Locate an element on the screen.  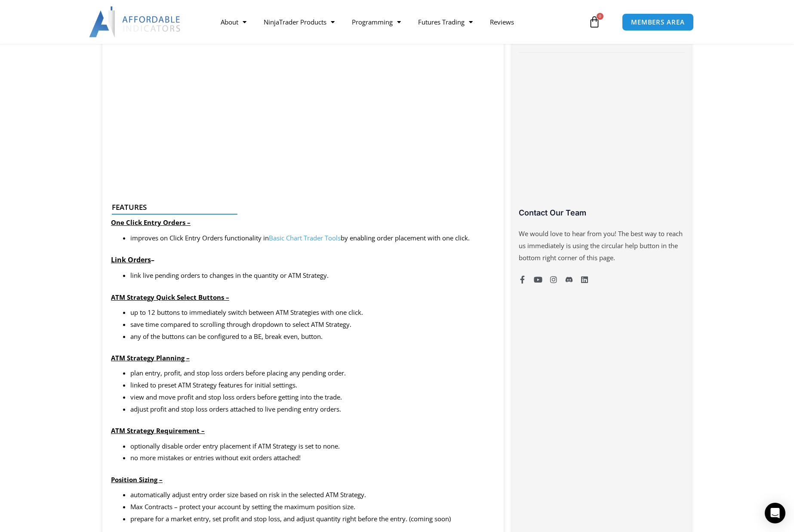
a: Futures Trading is located at coordinates (445, 22).